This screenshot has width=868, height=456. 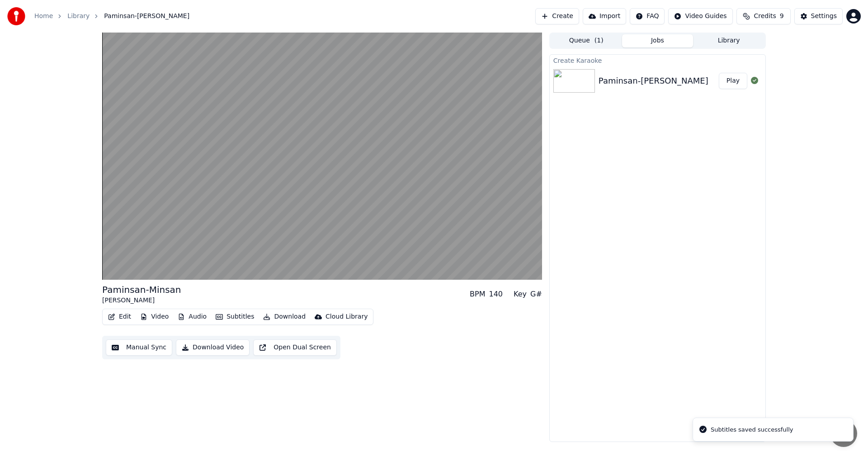 I want to click on button: Edit, so click(x=119, y=317).